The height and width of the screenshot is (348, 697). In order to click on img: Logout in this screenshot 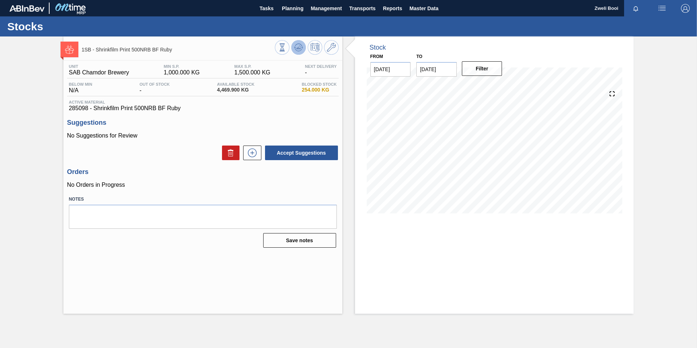, I will do `click(686, 8)`.